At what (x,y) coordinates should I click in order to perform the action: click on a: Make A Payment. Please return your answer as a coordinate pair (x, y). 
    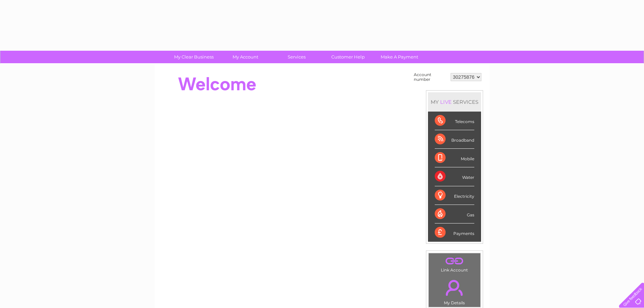
    Looking at the image, I should click on (399, 56).